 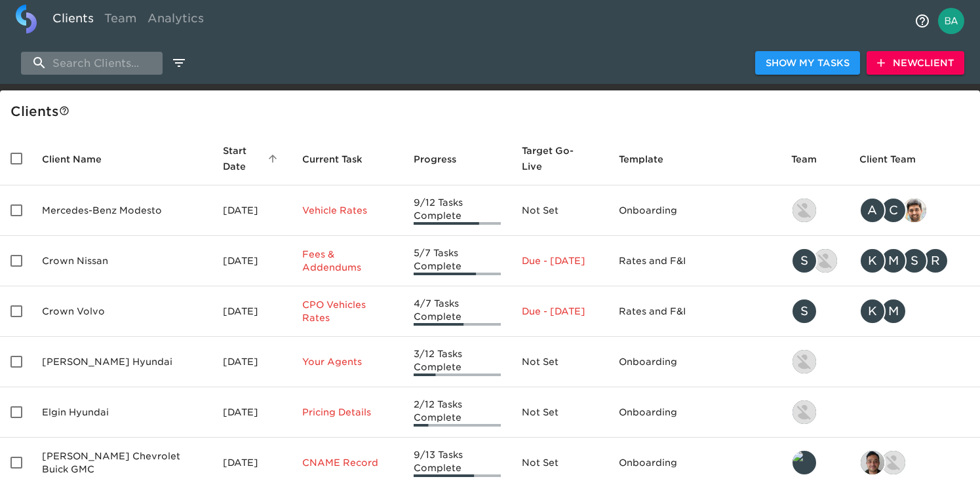 I want to click on span: Template, so click(x=650, y=160).